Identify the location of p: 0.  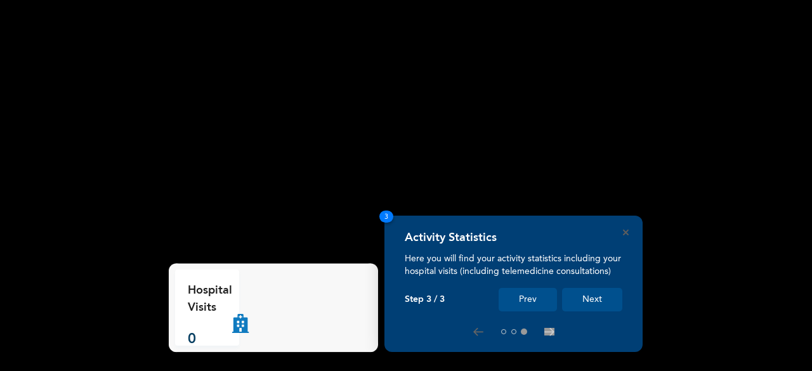
(210, 340).